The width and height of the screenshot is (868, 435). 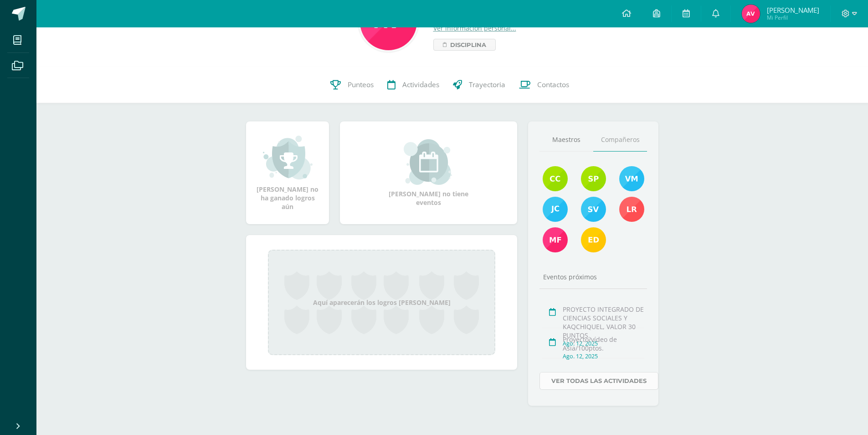 What do you see at coordinates (428, 162) in the screenshot?
I see `img: event_small.png` at bounding box center [428, 162].